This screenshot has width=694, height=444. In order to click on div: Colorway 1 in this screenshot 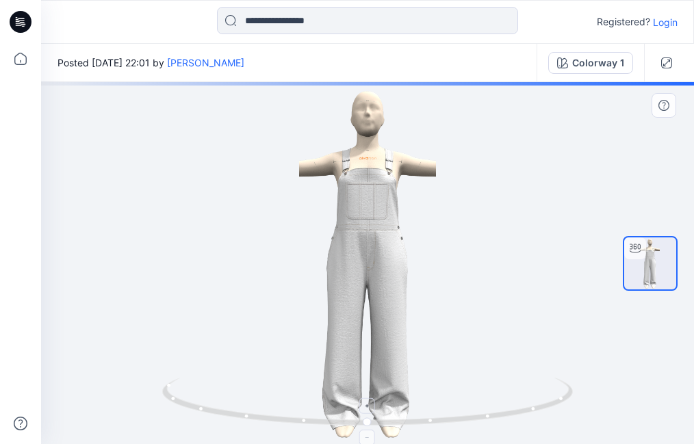, I will do `click(598, 63)`.